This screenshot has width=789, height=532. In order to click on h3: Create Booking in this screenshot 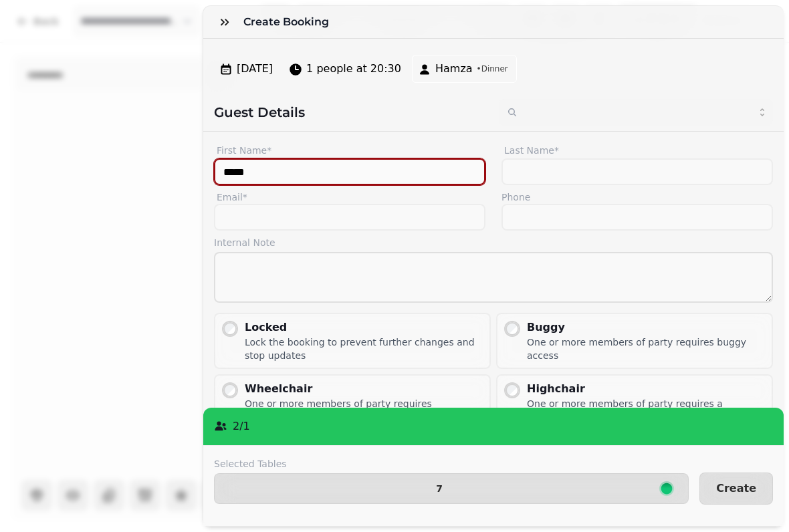, I will do `click(289, 22)`.